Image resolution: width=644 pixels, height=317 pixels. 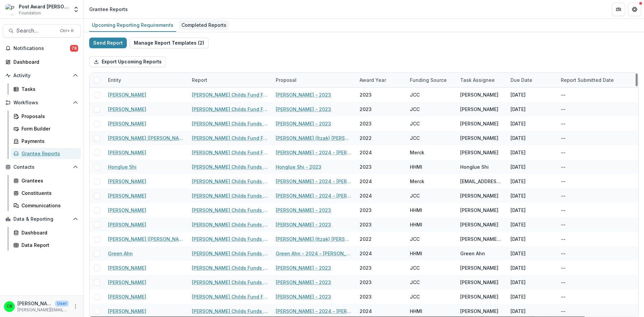 What do you see at coordinates (45, 141) in the screenshot?
I see `a: Payments` at bounding box center [45, 141].